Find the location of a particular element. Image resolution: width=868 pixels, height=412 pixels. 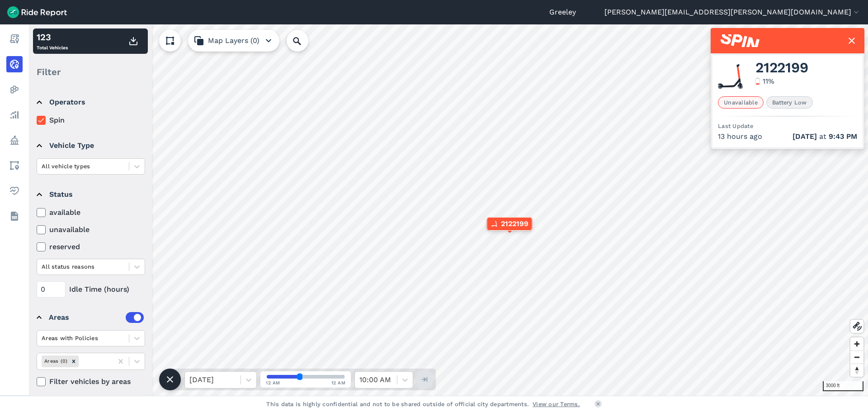

img: Ride Report is located at coordinates (37, 12).